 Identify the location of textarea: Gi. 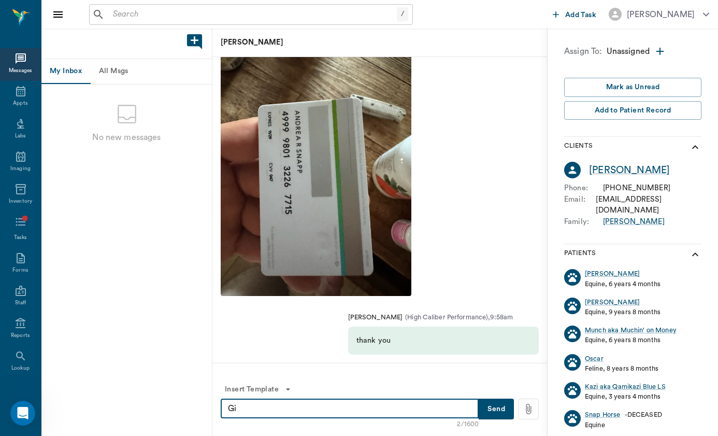
(350, 408).